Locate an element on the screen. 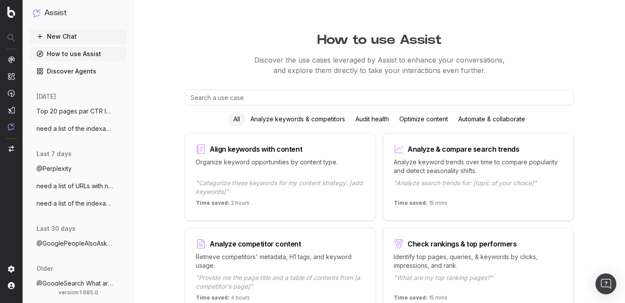 This screenshot has height=303, width=625. p: "Provide me the page title and a table of contents from [a competitor's page]" is located at coordinates (281, 282).